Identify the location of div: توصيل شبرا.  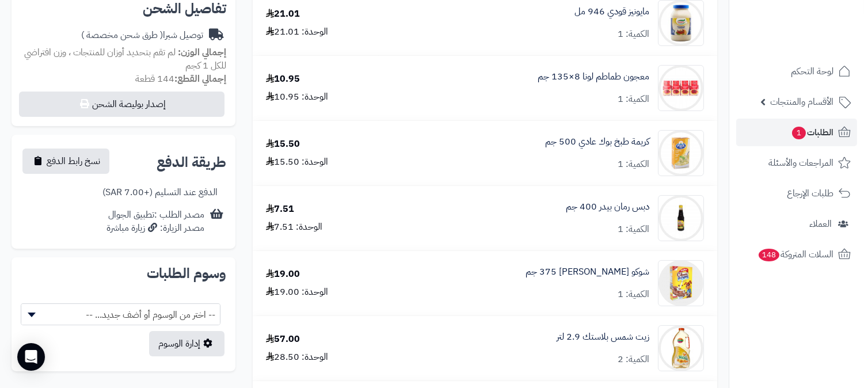
(142, 35).